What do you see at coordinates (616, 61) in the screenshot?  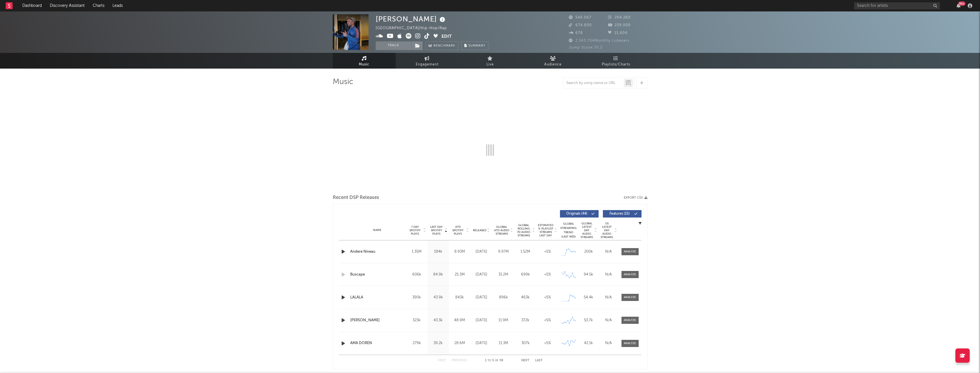 I see `a: Playlists/Charts` at bounding box center [616, 61].